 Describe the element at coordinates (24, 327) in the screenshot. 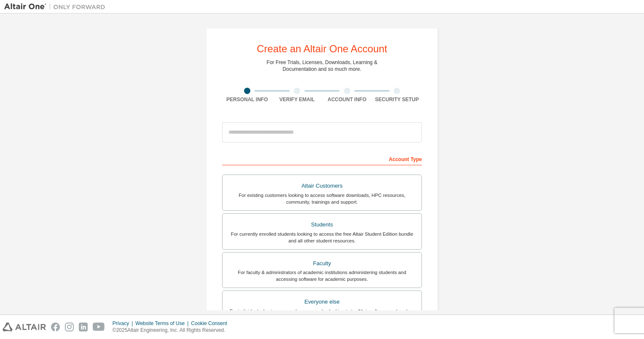

I see `img: altair_logo.svg` at that location.